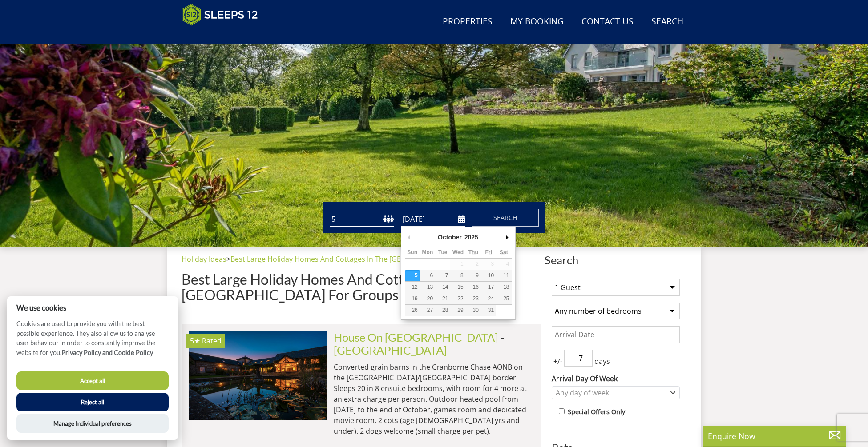 The height and width of the screenshot is (447, 868). I want to click on button: 14, so click(443, 287).